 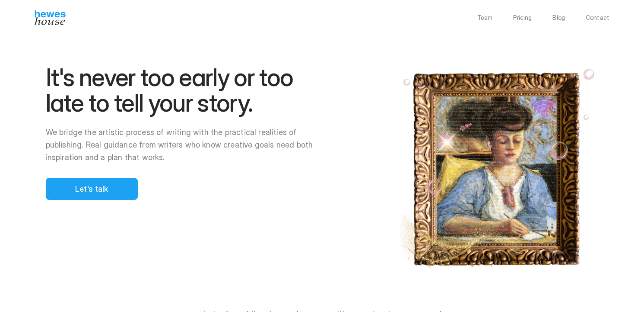 What do you see at coordinates (522, 18) in the screenshot?
I see `a: Pricing` at bounding box center [522, 18].